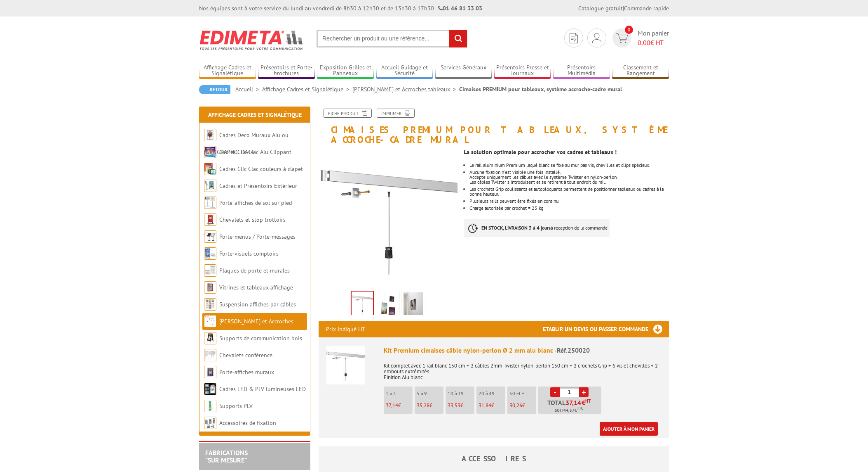 The image size is (868, 472). Describe the element at coordinates (454, 405) in the screenshot. I see `span: 33,53` at that location.